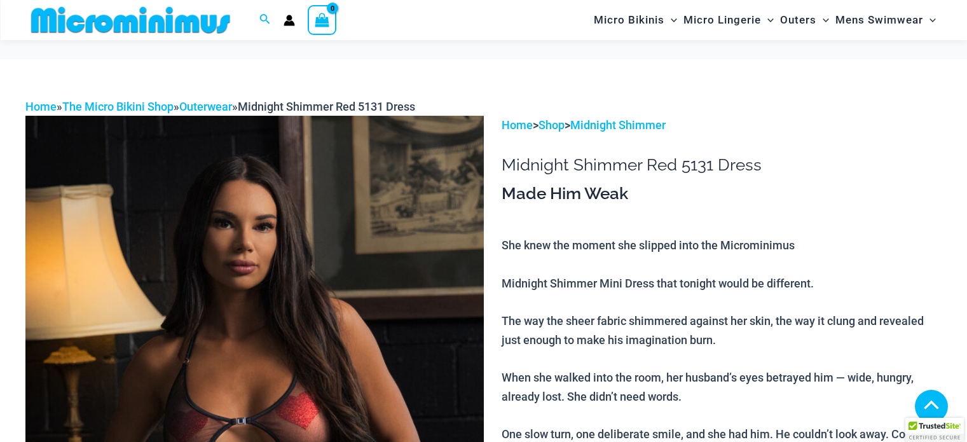 This screenshot has height=442, width=967. Describe the element at coordinates (722, 165) in the screenshot. I see `h1: Midnight Shimmer Red 5131 Dress` at that location.